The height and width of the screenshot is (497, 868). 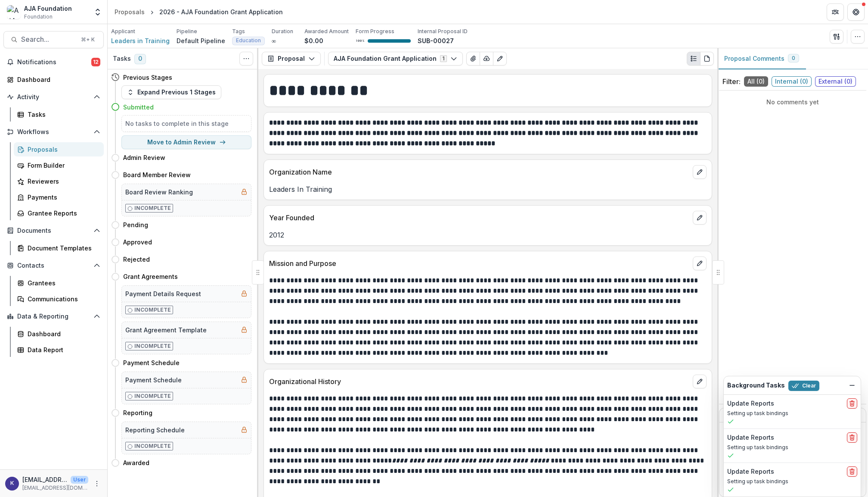 What do you see at coordinates (130, 11) in the screenshot?
I see `a: Proposals` at bounding box center [130, 11].